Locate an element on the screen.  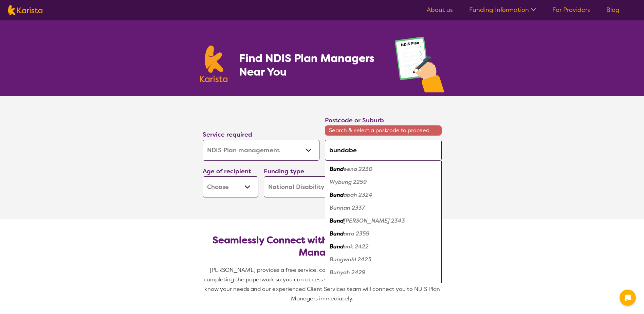
div: Bundarra 2359 is located at coordinates (383, 233).